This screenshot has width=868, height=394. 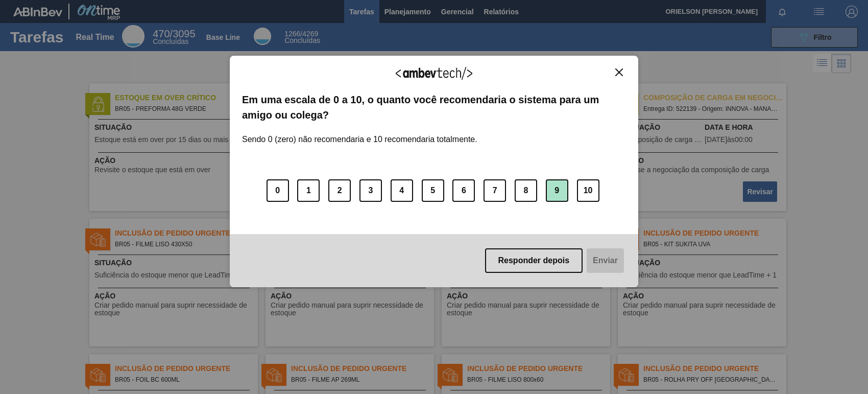 I want to click on button: 1, so click(x=309, y=191).